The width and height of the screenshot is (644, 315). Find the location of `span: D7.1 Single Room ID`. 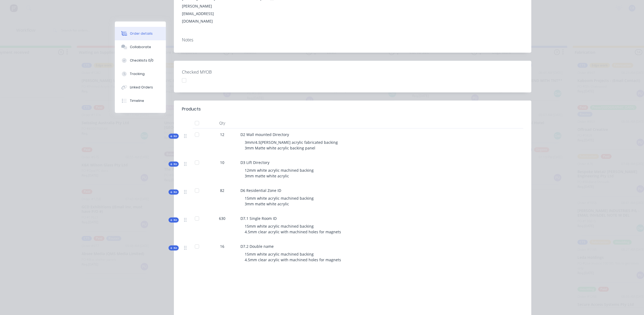

span: D7.1 Single Room ID is located at coordinates (258, 218).